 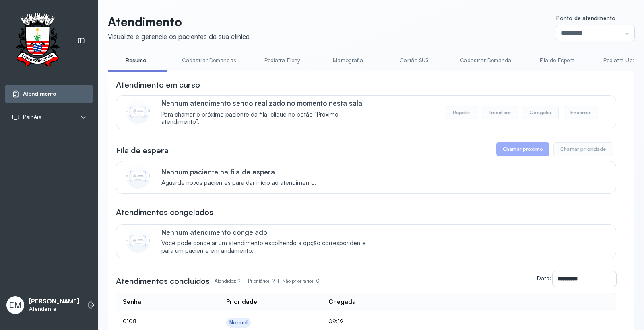 I want to click on span: Ponto de atendimento, so click(x=586, y=18).